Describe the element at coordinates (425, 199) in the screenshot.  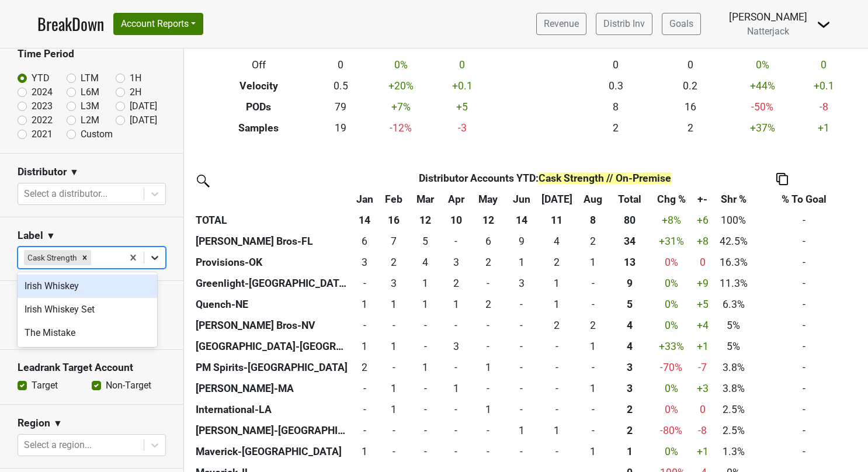
I see `th: Mar: activate to sort column ascending` at that location.